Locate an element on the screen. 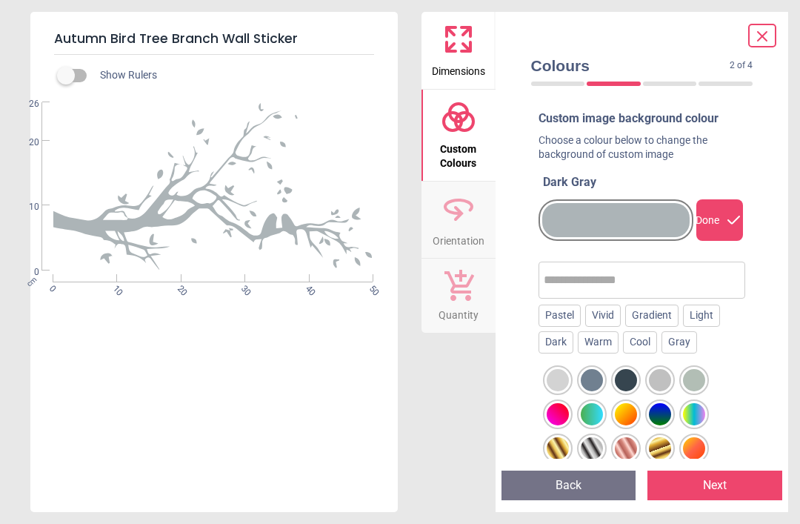  button: Orientation is located at coordinates (459, 220).